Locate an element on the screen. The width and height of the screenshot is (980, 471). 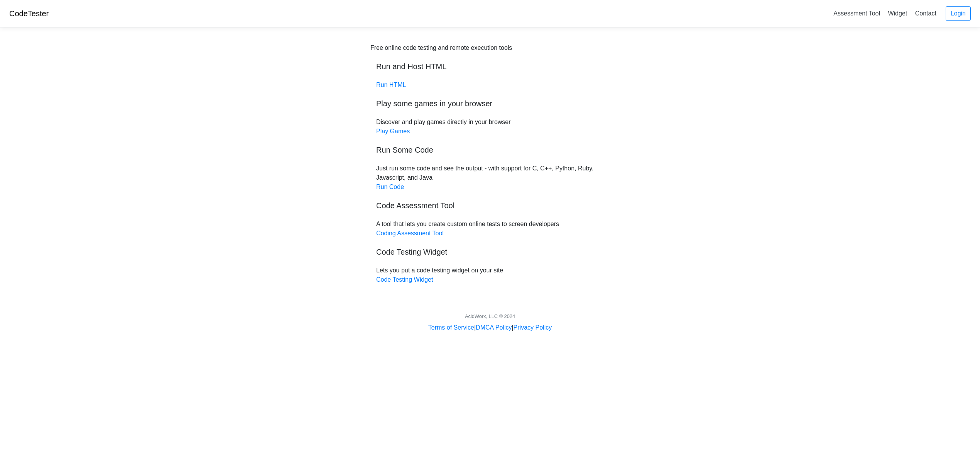
a: Privacy Policy is located at coordinates (533, 327).